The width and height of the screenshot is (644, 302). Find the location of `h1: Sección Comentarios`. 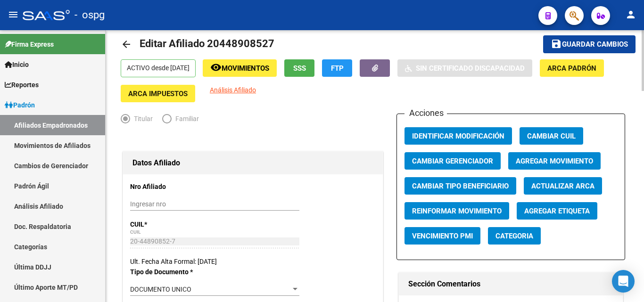

h1: Sección Comentarios is located at coordinates (510, 284).